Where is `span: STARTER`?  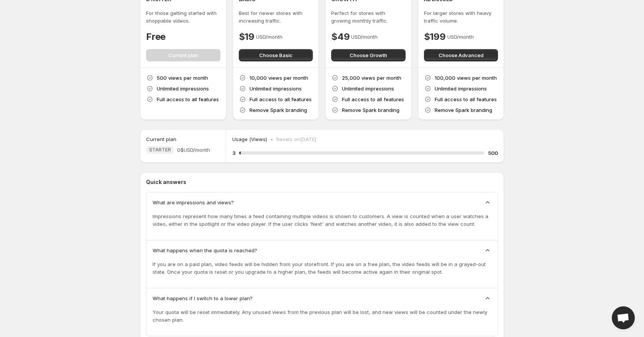 span: STARTER is located at coordinates (160, 150).